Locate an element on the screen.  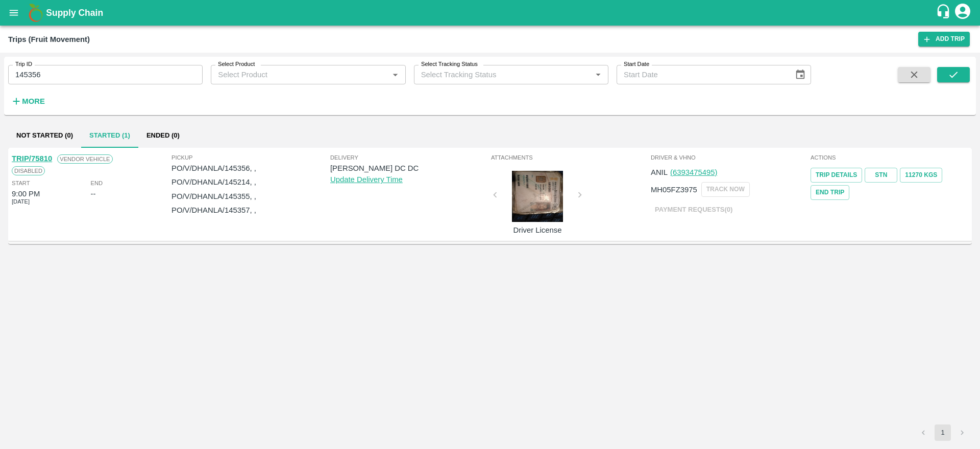
button: More is located at coordinates (28, 101).